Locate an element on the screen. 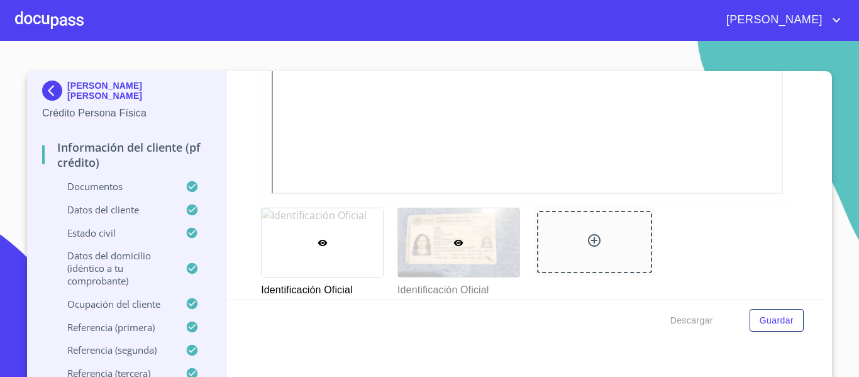  img: Docupass spot blue is located at coordinates (55, 91).